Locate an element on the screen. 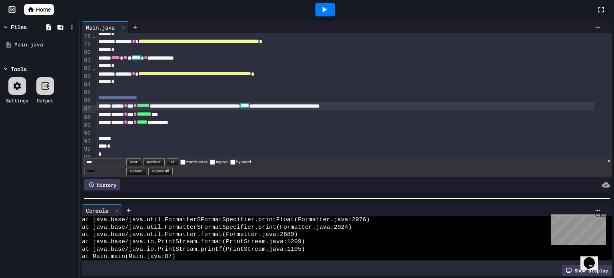 This screenshot has width=614, height=278. div: History is located at coordinates (102, 185).